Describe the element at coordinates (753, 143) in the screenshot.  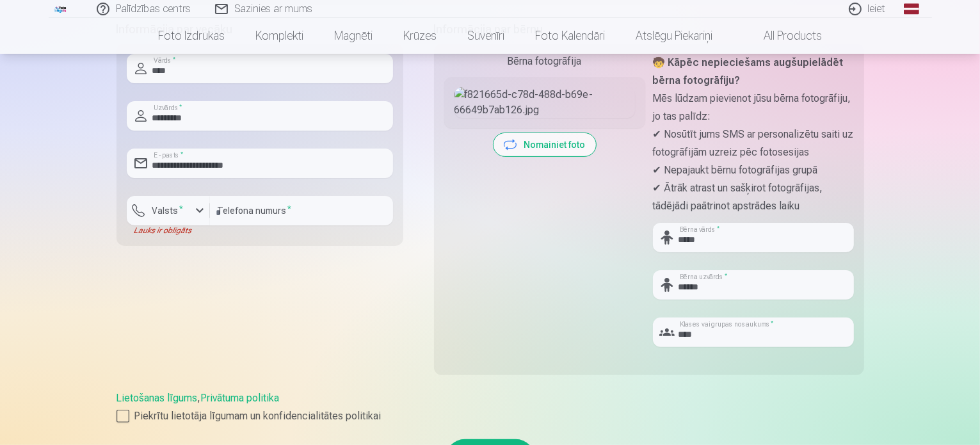
I see `p: ✔ Nosūtīt jums SMS ar personalizētu saiti uz fotogrāfijām uzreiz pēc fotosesijas` at that location.